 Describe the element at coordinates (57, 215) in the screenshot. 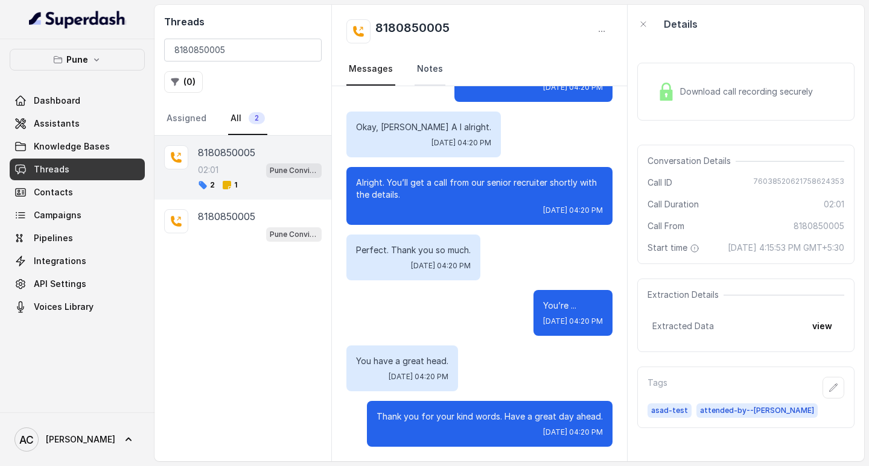

I see `span: Campaigns` at that location.